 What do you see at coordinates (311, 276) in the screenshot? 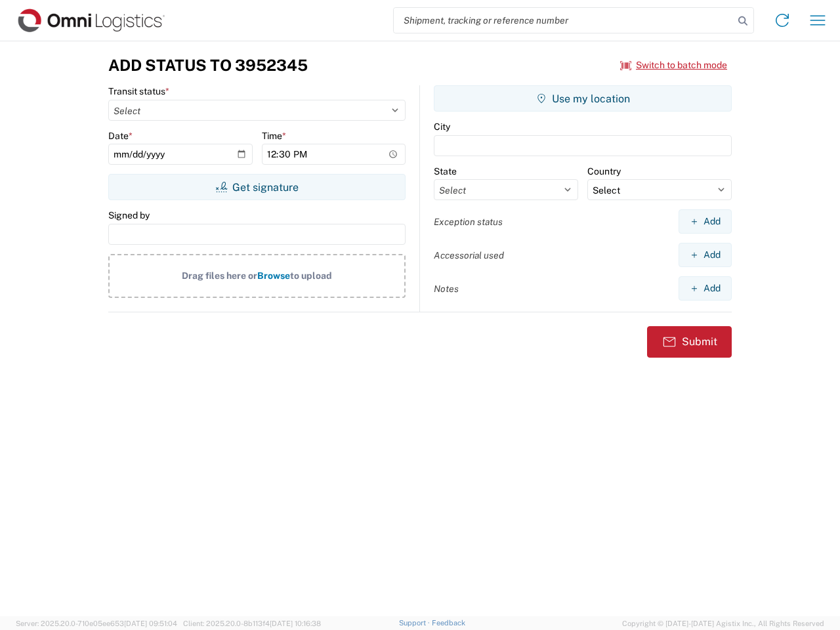
I see `span: to upload` at bounding box center [311, 276].